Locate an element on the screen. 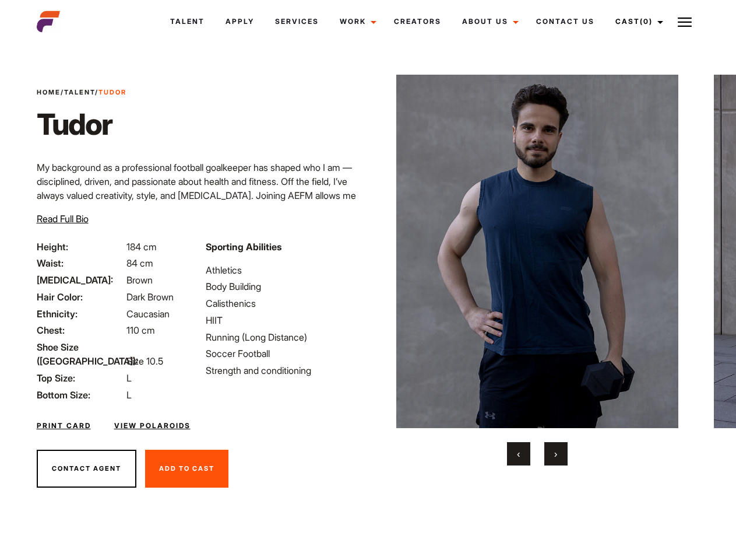 The width and height of the screenshot is (736, 560). span: Brown is located at coordinates (140, 280).